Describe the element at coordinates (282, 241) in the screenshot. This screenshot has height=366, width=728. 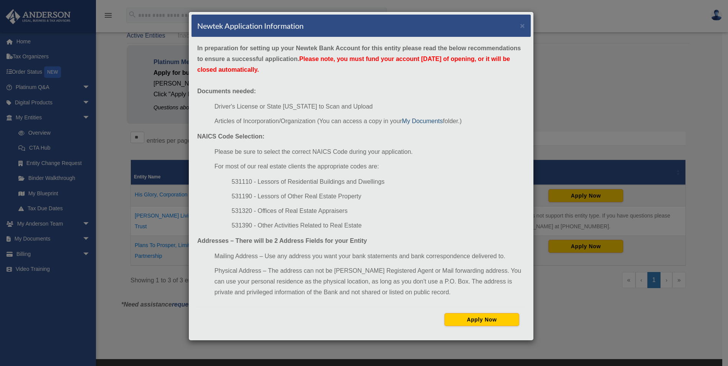
I see `strong: Addresses – There will be 2 Address Fields for your Entity` at that location.